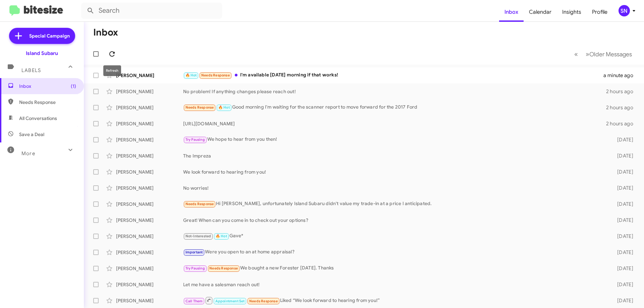 The width and height of the screenshot is (644, 308). Describe the element at coordinates (42, 36) in the screenshot. I see `a: Special Campaign` at that location.